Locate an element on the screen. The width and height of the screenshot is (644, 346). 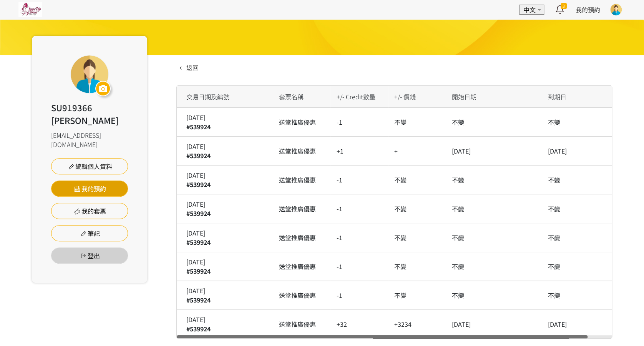
a: 編輯個人資料 is located at coordinates (89, 166).